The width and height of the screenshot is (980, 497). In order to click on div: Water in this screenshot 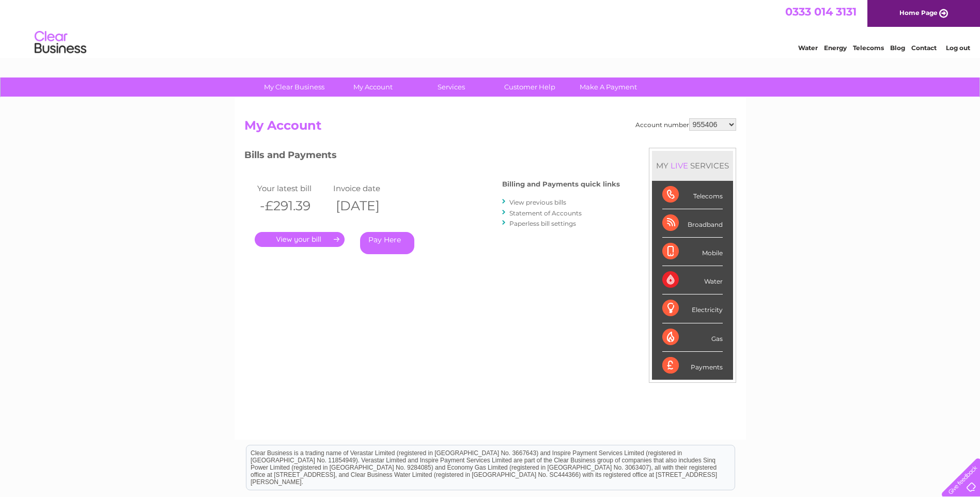, I will do `click(692, 280)`.